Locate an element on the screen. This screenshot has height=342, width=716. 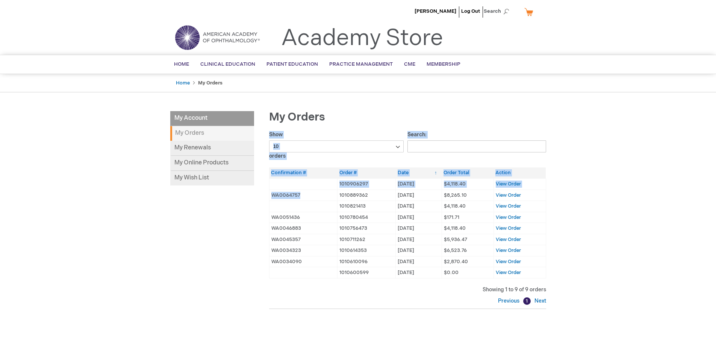
td: 1010610096 is located at coordinates (367, 262).